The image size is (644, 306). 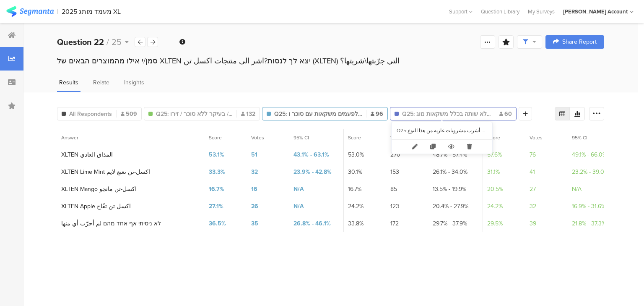 I want to click on span: 53.0%, so click(x=356, y=155).